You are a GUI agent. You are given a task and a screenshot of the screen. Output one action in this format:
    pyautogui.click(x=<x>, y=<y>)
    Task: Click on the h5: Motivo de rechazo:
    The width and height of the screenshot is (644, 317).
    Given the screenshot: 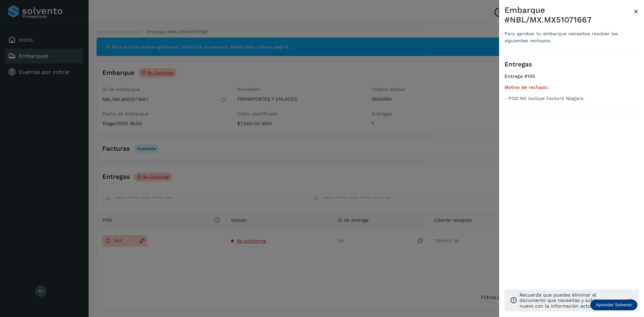 What is the action you would take?
    pyautogui.click(x=571, y=87)
    